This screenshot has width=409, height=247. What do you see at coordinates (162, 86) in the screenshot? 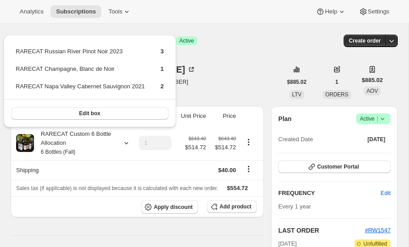
I see `span: 2` at bounding box center [162, 86].